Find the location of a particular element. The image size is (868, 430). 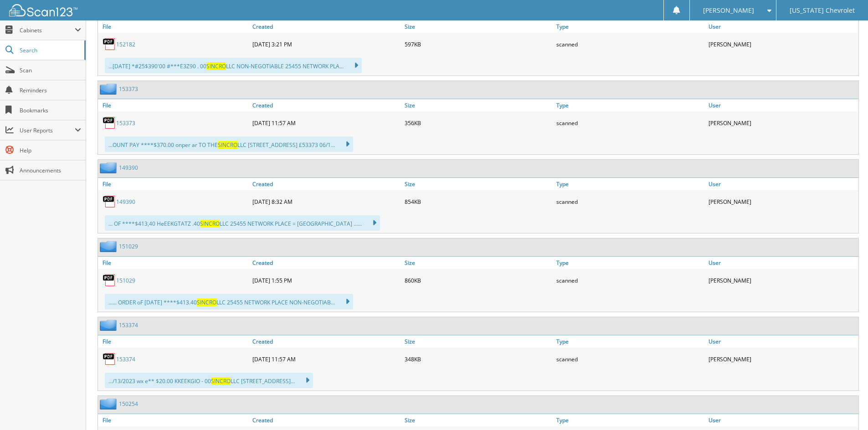

span: Search is located at coordinates (50, 50).